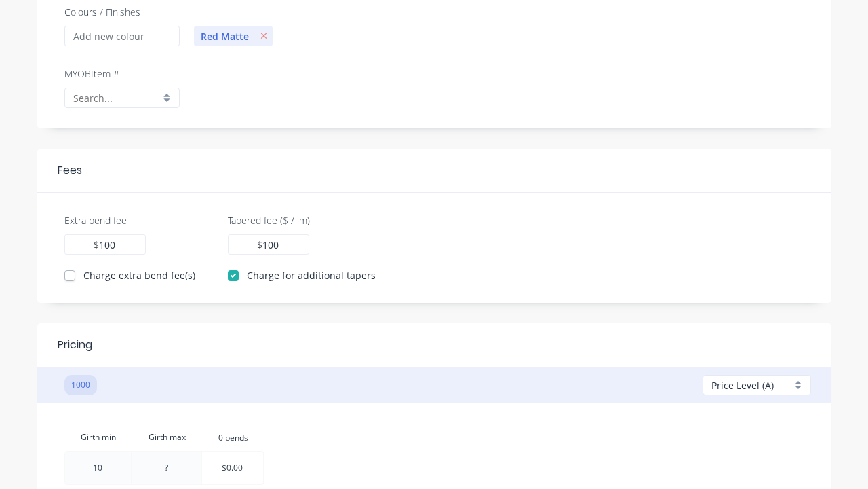 Image resolution: width=868 pixels, height=489 pixels. I want to click on span: Red Matte, so click(225, 36).